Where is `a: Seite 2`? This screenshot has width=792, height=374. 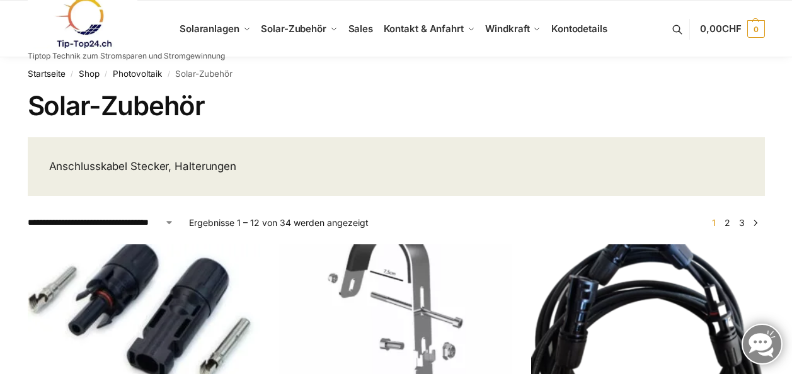
a: Seite 2 is located at coordinates (727, 222).